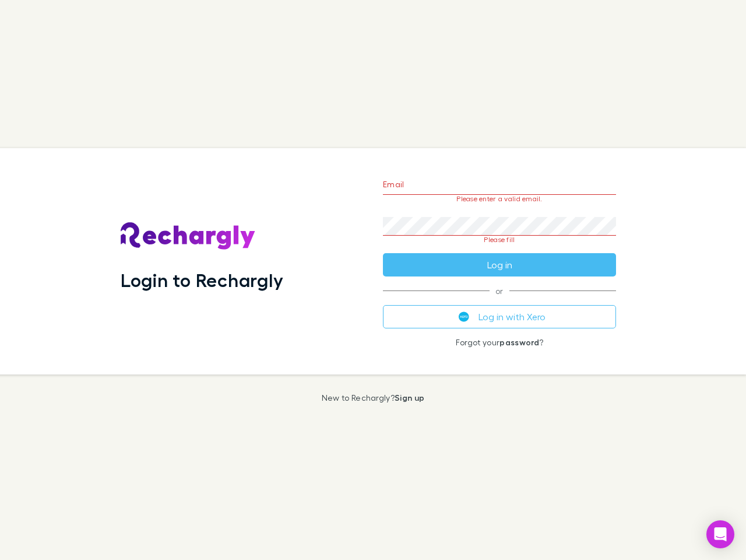 The image size is (746, 560). What do you see at coordinates (500, 240) in the screenshot?
I see `p: Please fill` at bounding box center [500, 240].